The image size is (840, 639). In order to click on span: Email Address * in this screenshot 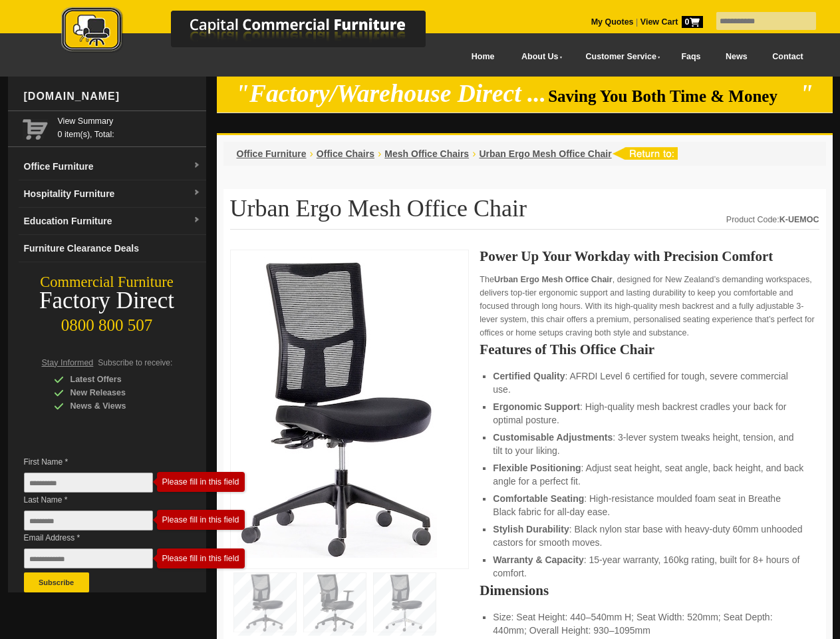, I will do `click(98, 538)`.